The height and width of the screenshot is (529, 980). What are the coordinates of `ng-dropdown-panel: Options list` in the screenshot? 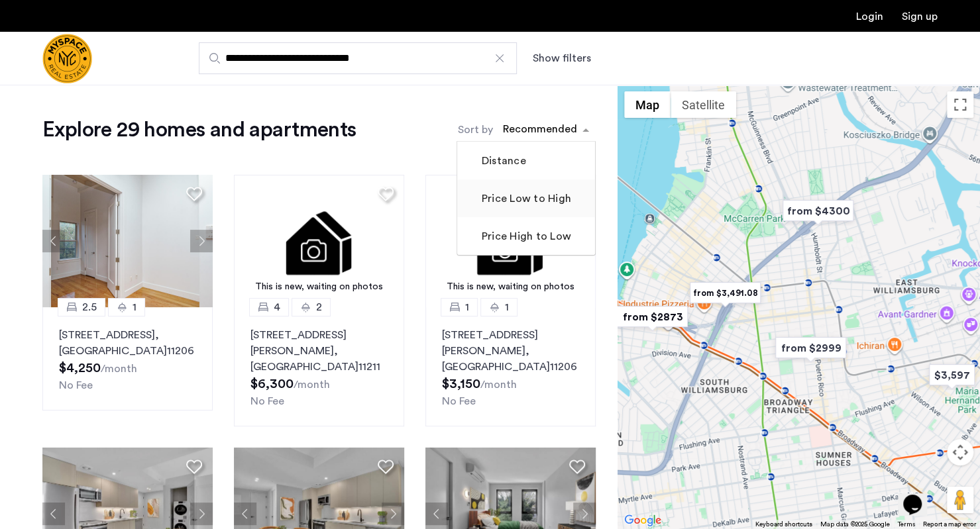 It's located at (526, 198).